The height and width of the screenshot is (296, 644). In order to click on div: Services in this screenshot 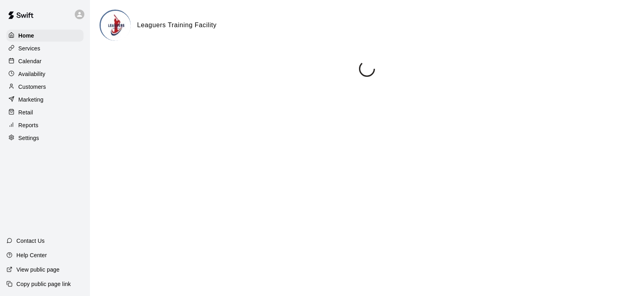, I will do `click(45, 49)`.